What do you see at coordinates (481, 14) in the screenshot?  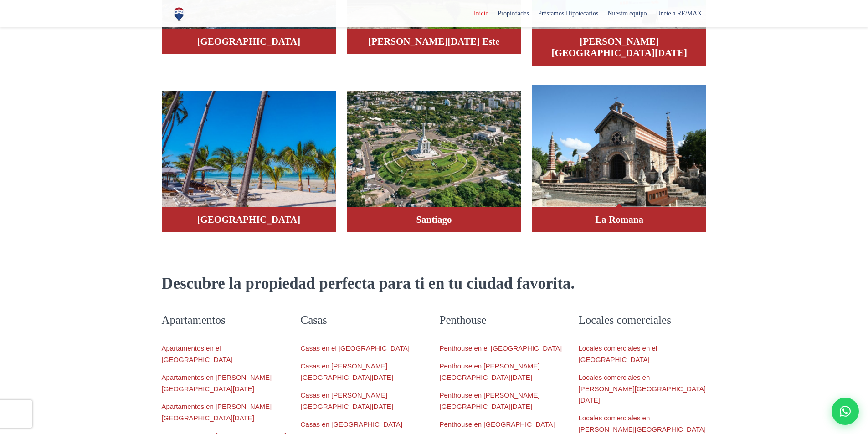 I see `span: Inicio` at bounding box center [481, 14].